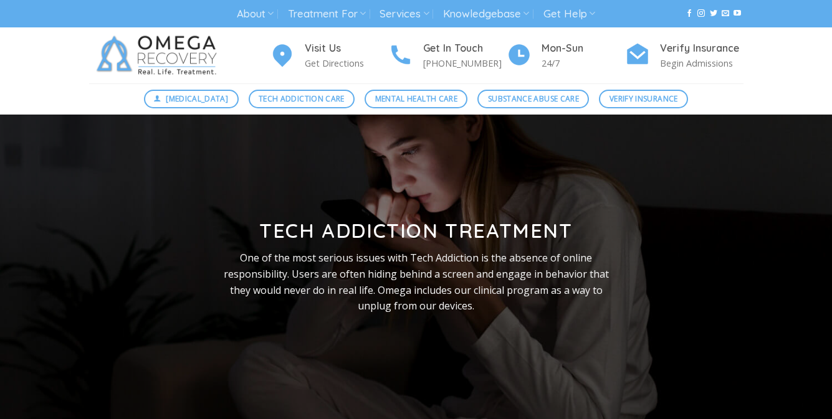  What do you see at coordinates (255, 14) in the screenshot?
I see `a: About` at bounding box center [255, 14].